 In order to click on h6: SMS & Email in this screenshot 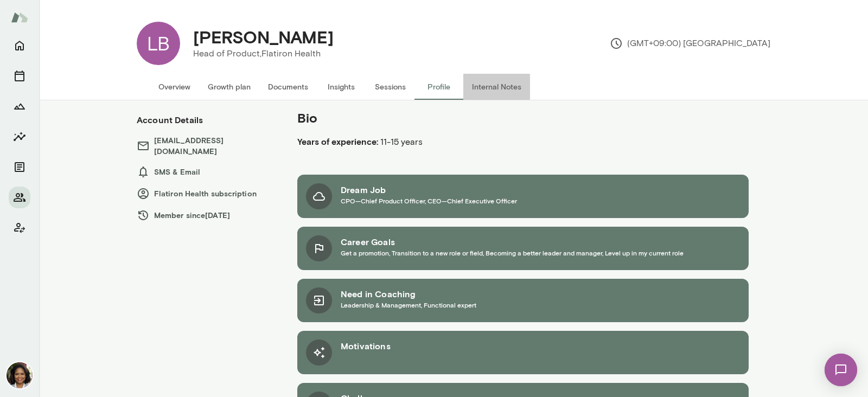, I will do `click(206, 172)`.